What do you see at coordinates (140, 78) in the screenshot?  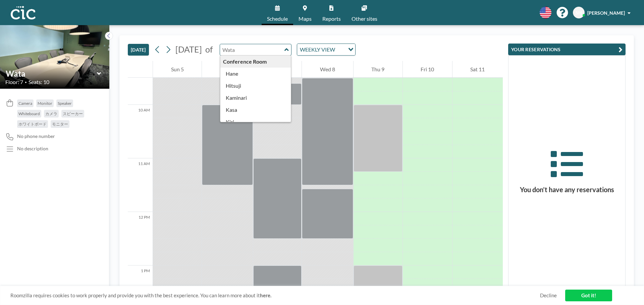 I see `div: 9 AM` at bounding box center [140, 78].